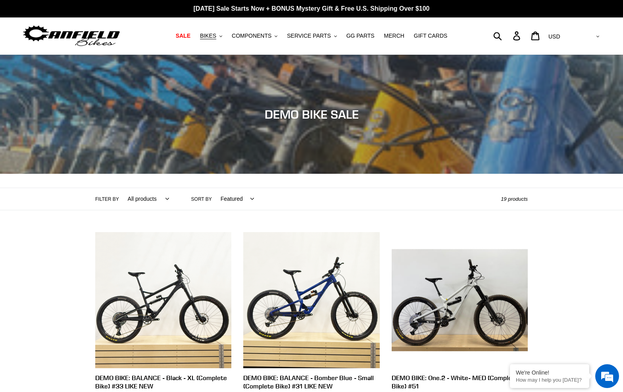 Image resolution: width=623 pixels, height=392 pixels. What do you see at coordinates (183, 36) in the screenshot?
I see `span: SALE` at bounding box center [183, 36].